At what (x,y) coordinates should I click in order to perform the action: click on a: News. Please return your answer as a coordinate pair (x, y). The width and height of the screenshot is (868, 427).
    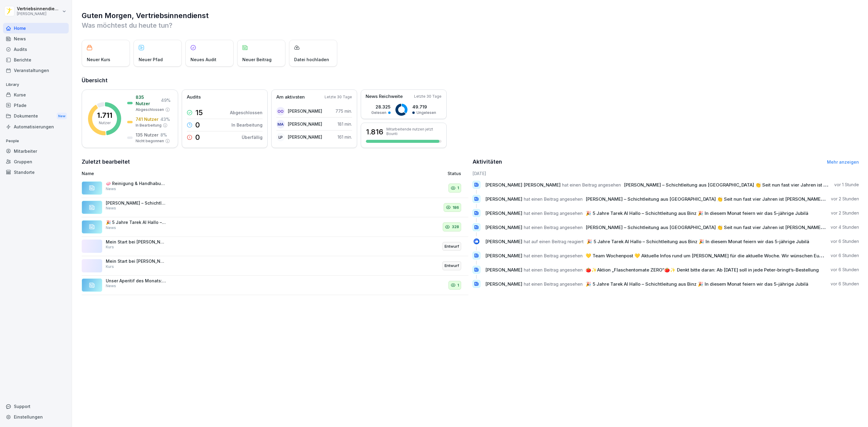
    Looking at the image, I should click on (36, 38).